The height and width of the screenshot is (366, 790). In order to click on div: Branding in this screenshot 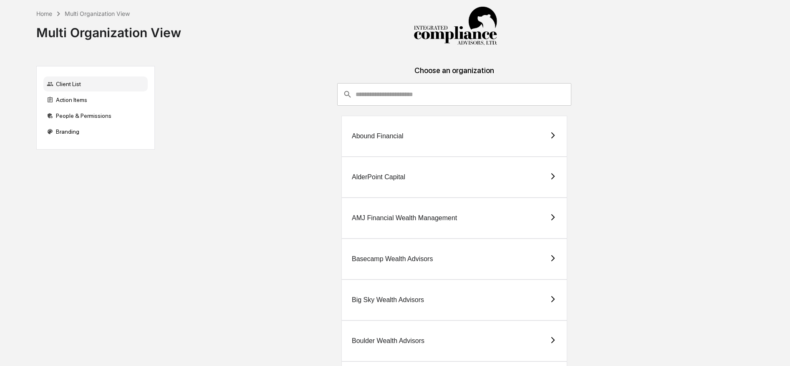, I will do `click(96, 131)`.